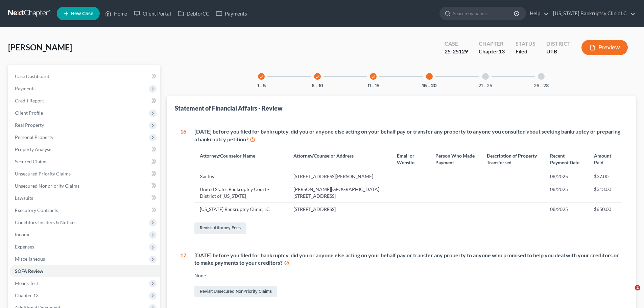 The height and width of the screenshot is (308, 644). What do you see at coordinates (183, 275) in the screenshot?
I see `div: 17` at bounding box center [183, 275].